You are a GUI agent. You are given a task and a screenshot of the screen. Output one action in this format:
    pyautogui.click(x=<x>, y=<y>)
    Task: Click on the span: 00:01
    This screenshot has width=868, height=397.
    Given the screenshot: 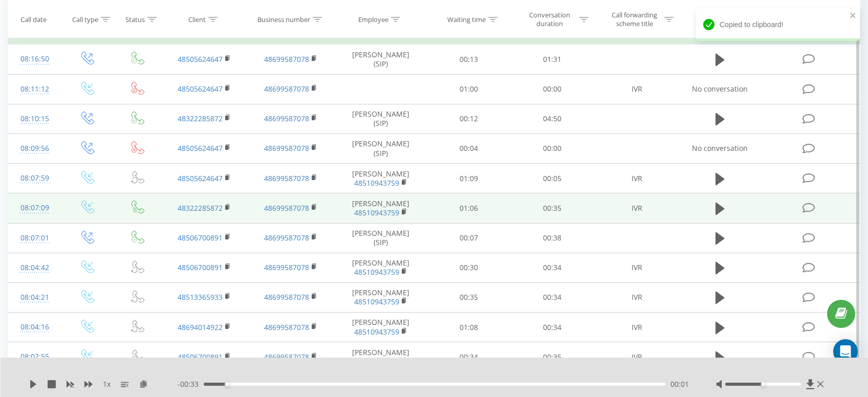 What is the action you would take?
    pyautogui.click(x=679, y=384)
    